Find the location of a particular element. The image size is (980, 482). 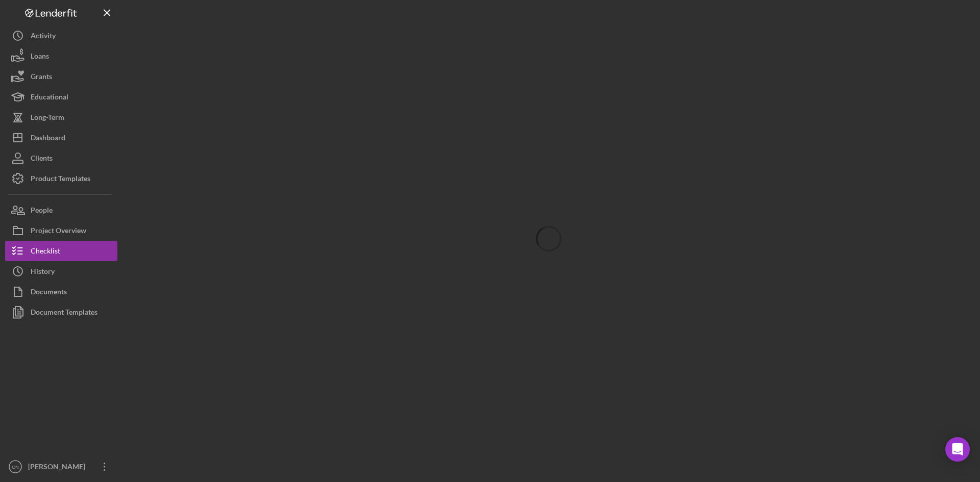

a: Clients is located at coordinates (61, 158).